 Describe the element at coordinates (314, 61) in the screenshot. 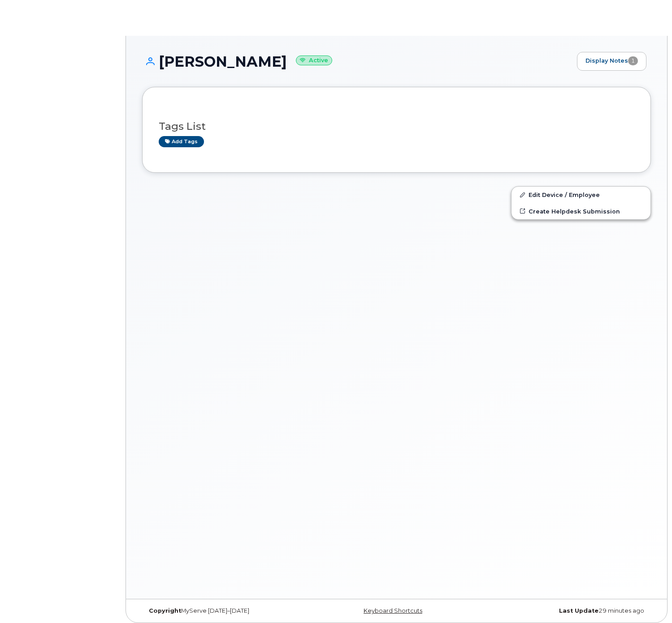

I see `small: Active` at that location.